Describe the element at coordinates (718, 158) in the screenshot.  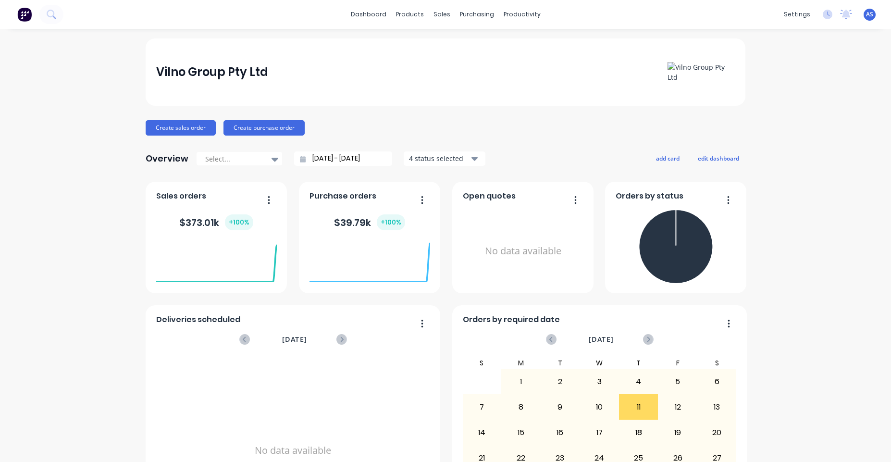
I see `button: edit dashboard` at that location.